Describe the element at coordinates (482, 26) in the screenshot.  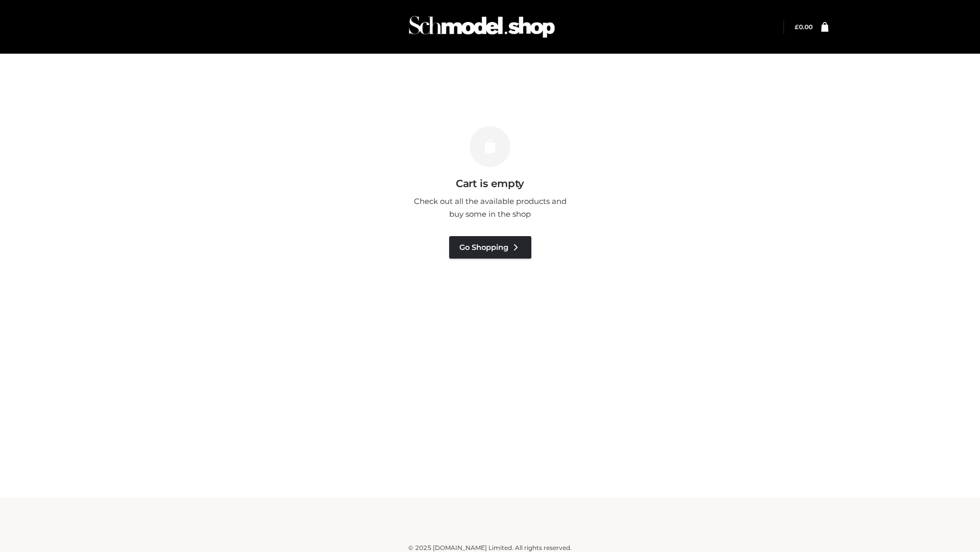
I see `a: Schmodel Admin 964` at that location.